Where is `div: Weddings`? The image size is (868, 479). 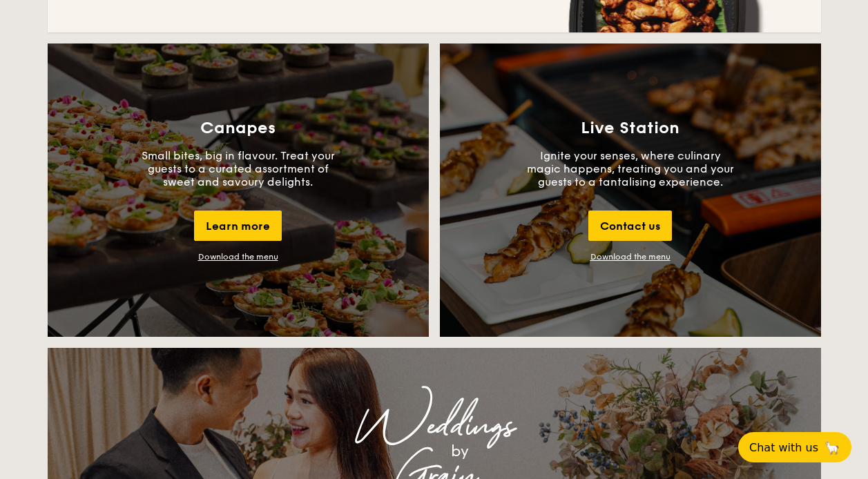 div: Weddings is located at coordinates (434, 427).